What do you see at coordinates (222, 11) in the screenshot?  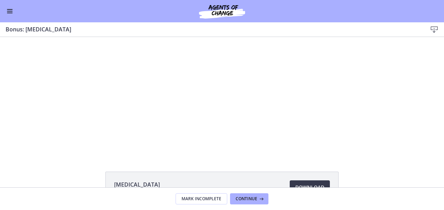 I see `img: Agents of Change` at bounding box center [222, 11].